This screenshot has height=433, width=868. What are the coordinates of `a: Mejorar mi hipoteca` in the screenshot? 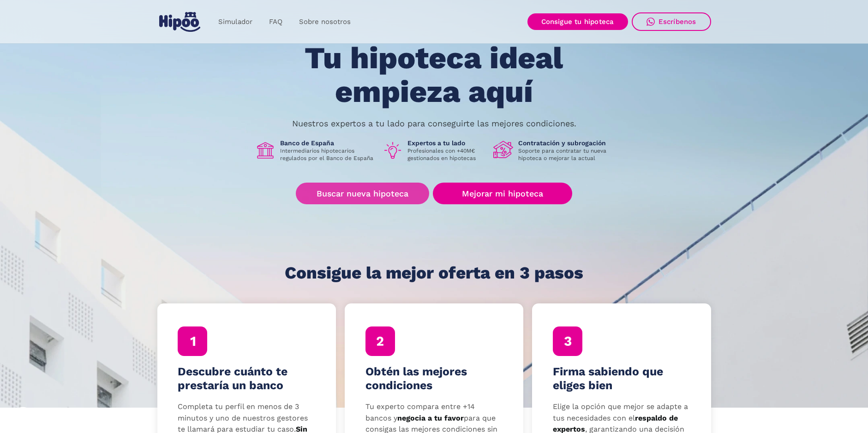 It's located at (502, 193).